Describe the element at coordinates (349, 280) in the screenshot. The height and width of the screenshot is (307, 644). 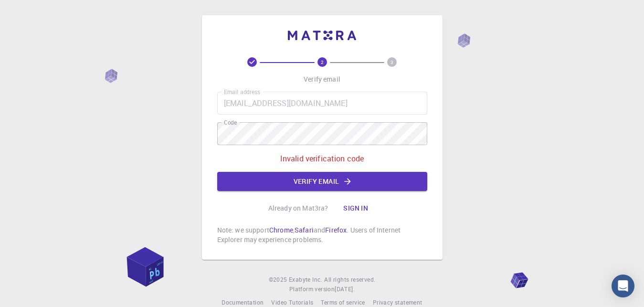
I see `span: All rights reserved.` at that location.